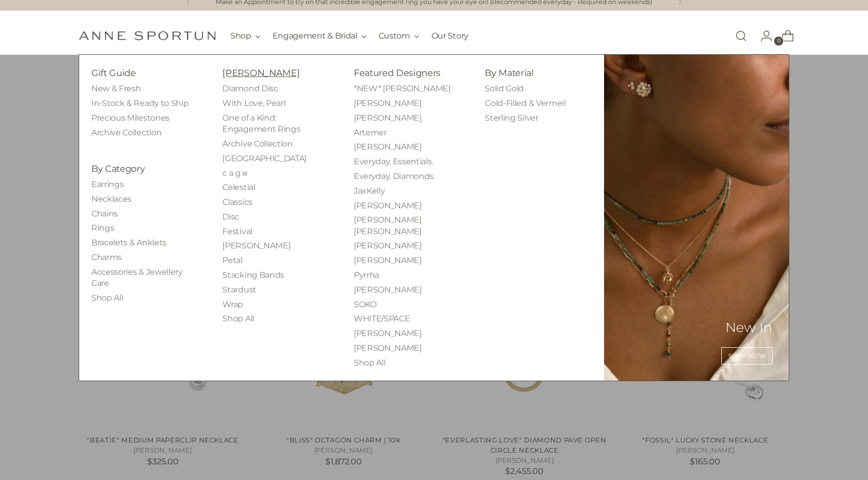 Image resolution: width=868 pixels, height=480 pixels. What do you see at coordinates (741, 36) in the screenshot?
I see `a: Open search modal` at bounding box center [741, 36].